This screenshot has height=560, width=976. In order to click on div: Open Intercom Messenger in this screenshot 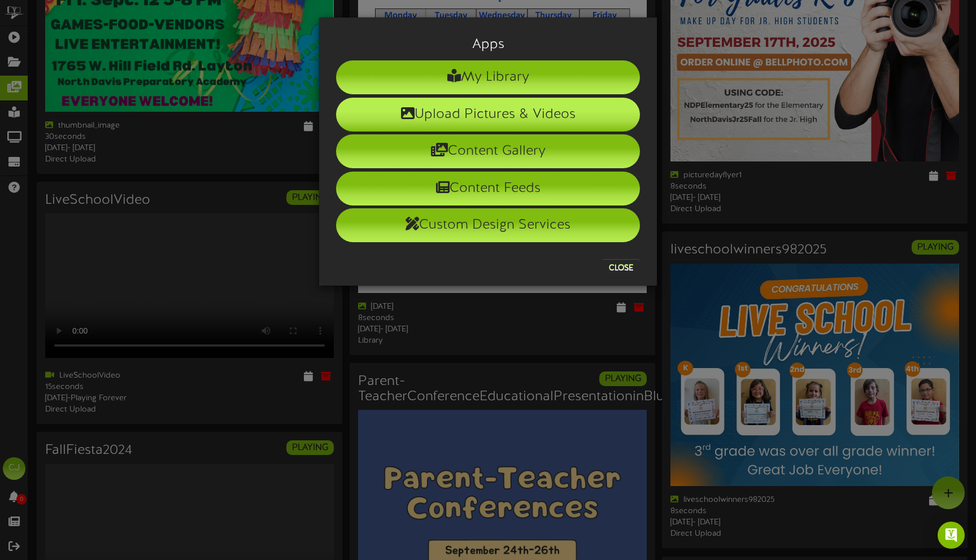, I will do `click(951, 535)`.